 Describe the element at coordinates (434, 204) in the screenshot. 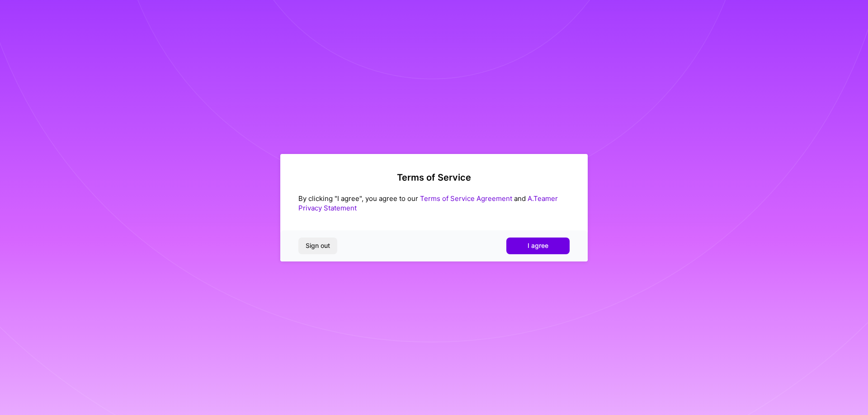

I see `div: By clicking "I agree", you agree to our and` at that location.